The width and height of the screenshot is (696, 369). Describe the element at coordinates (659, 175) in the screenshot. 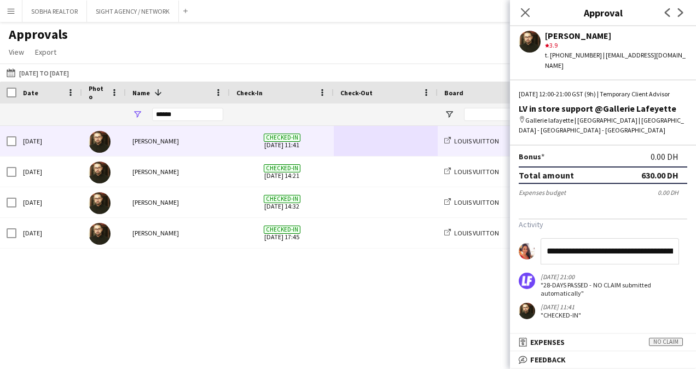

I see `div: 630.00 DH` at that location.